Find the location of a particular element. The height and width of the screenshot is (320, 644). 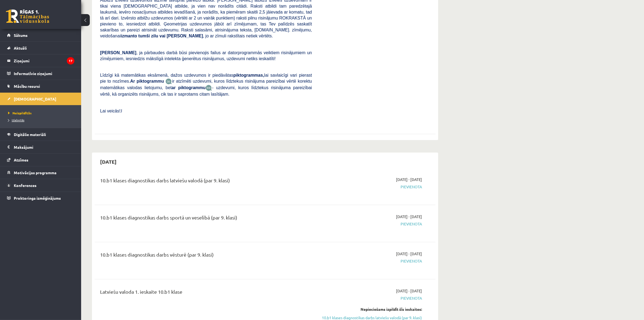

span: Neizpildītās is located at coordinates (20, 113).